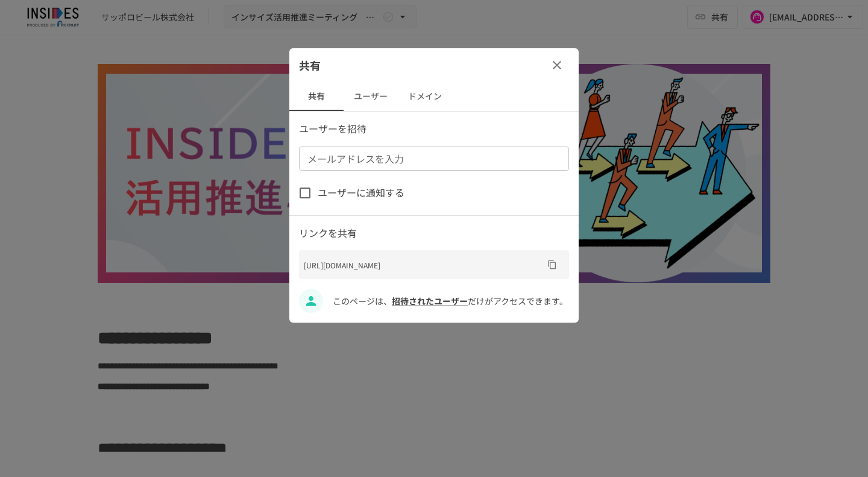 This screenshot has width=868, height=477. What do you see at coordinates (434, 65) in the screenshot?
I see `div: 共有` at bounding box center [434, 65].